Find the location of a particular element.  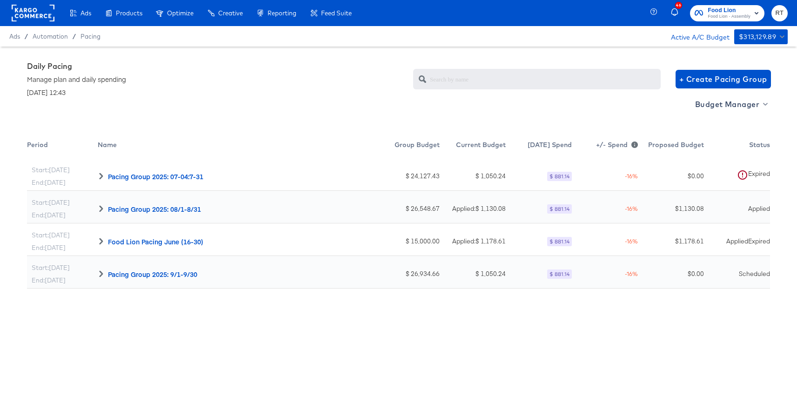

button: Food LionFood Lion - Assembly is located at coordinates (728, 13).